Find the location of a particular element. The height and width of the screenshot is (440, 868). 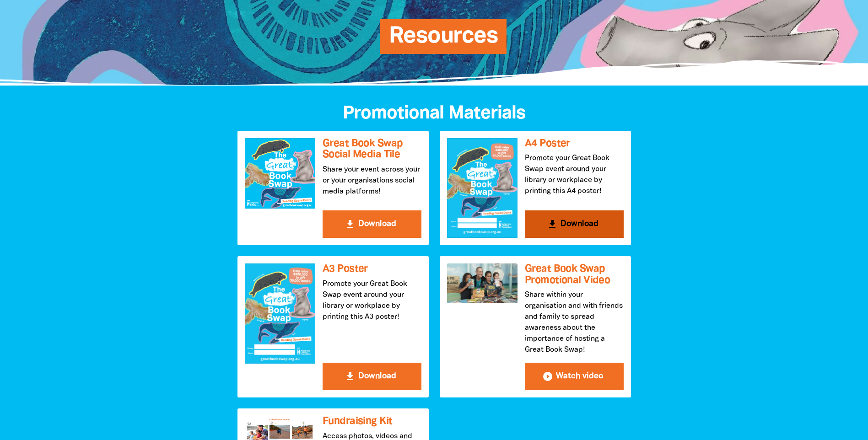

img: A3 Poster is located at coordinates (280, 314).